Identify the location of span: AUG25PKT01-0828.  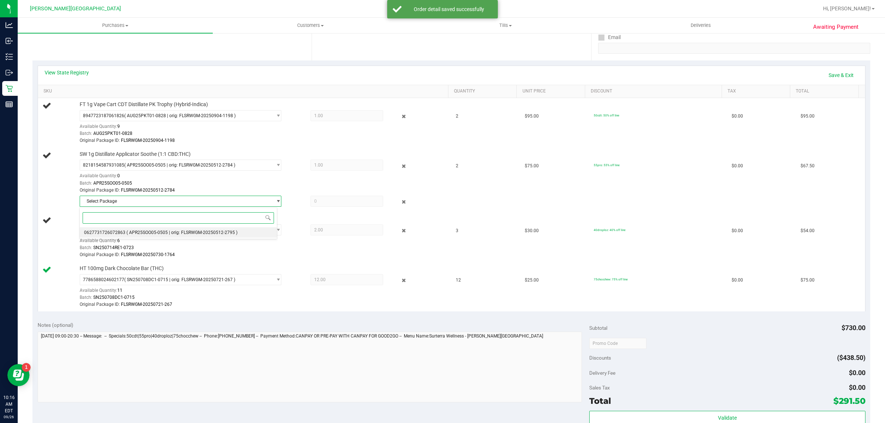
(113, 133).